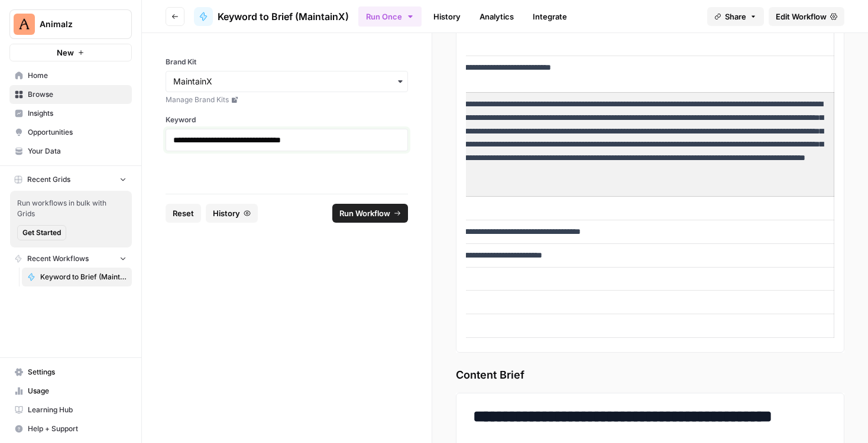  Describe the element at coordinates (71, 208) in the screenshot. I see `span: Run workflows in bulk with Grids` at that location.